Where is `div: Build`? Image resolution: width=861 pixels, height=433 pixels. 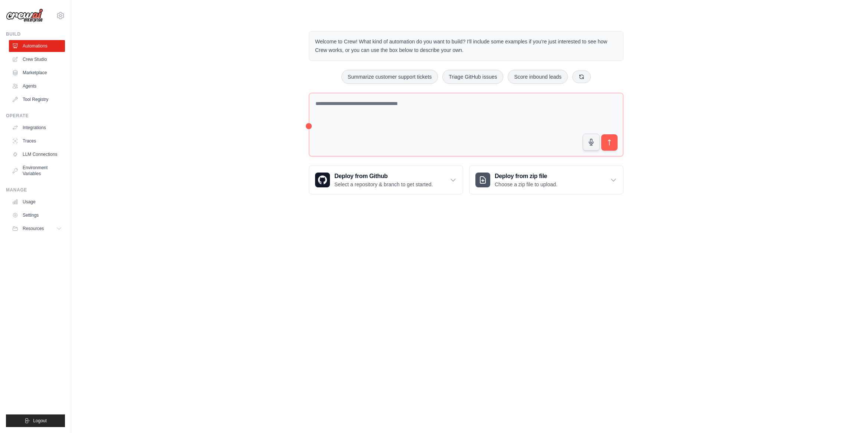
div: Build is located at coordinates (35, 34).